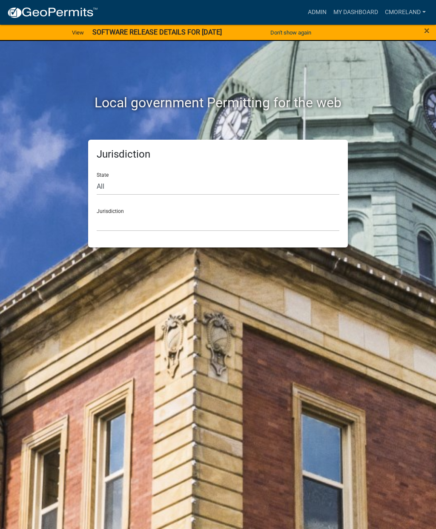 This screenshot has width=436, height=529. What do you see at coordinates (356, 12) in the screenshot?
I see `a: My Dashboard` at bounding box center [356, 12].